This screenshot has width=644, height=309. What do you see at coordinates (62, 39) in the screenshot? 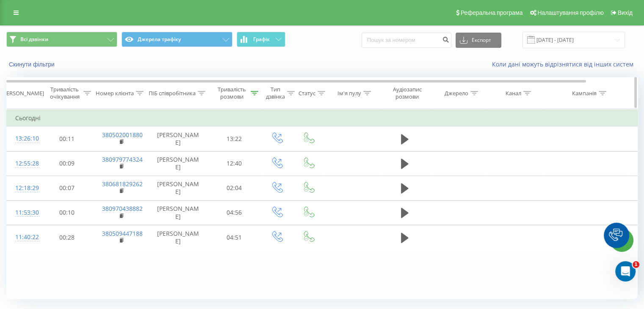
I see `button: Всі дзвінки` at bounding box center [62, 39].